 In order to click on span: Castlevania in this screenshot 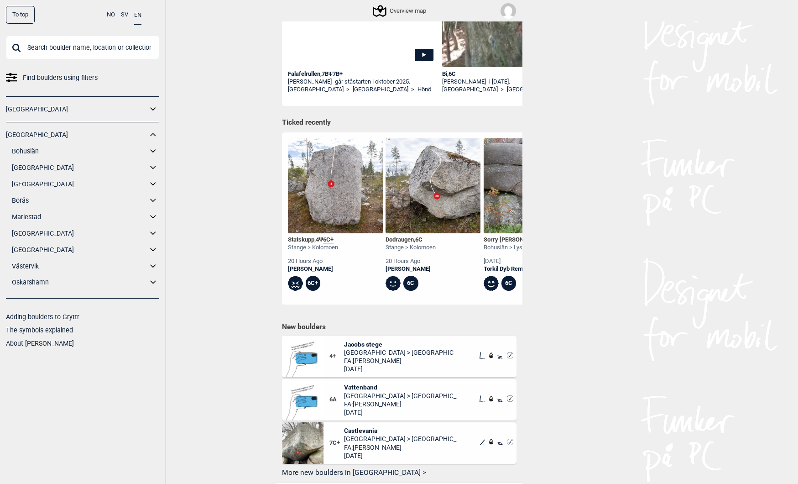, I will do `click(401, 430)`.